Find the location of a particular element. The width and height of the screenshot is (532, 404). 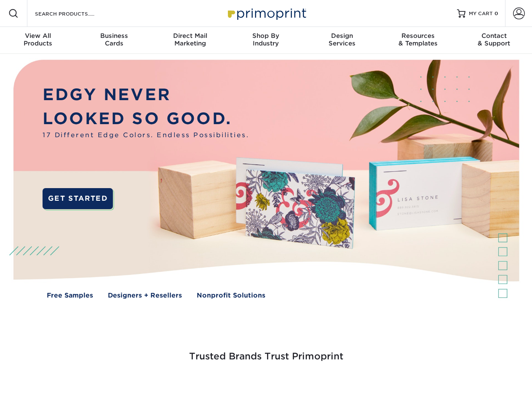

span: Shop By is located at coordinates (266, 36).